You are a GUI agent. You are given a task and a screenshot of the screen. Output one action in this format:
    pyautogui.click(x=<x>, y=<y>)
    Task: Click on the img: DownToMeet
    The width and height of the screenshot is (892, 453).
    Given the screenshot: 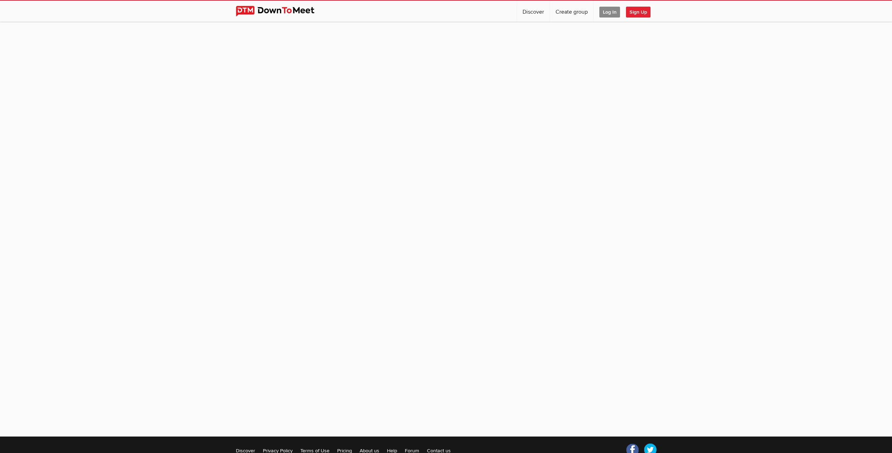 What is the action you would take?
    pyautogui.click(x=280, y=11)
    